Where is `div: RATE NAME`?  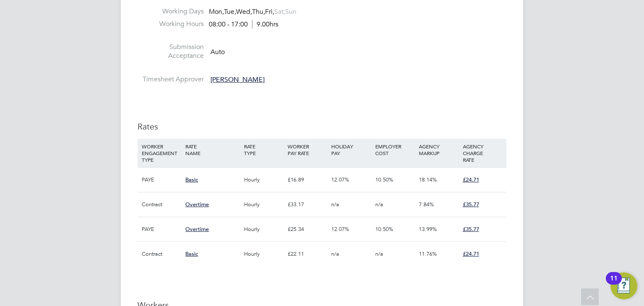 div: RATE NAME is located at coordinates (212, 150).